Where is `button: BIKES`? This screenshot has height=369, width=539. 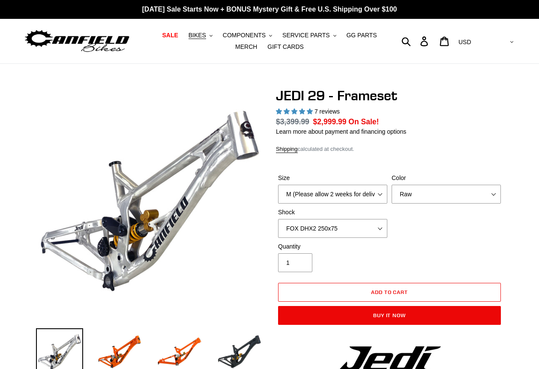 button: BIKES is located at coordinates (201, 35).